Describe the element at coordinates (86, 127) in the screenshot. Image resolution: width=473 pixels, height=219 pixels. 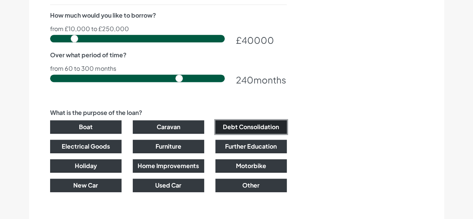
I see `button: Boat` at that location.